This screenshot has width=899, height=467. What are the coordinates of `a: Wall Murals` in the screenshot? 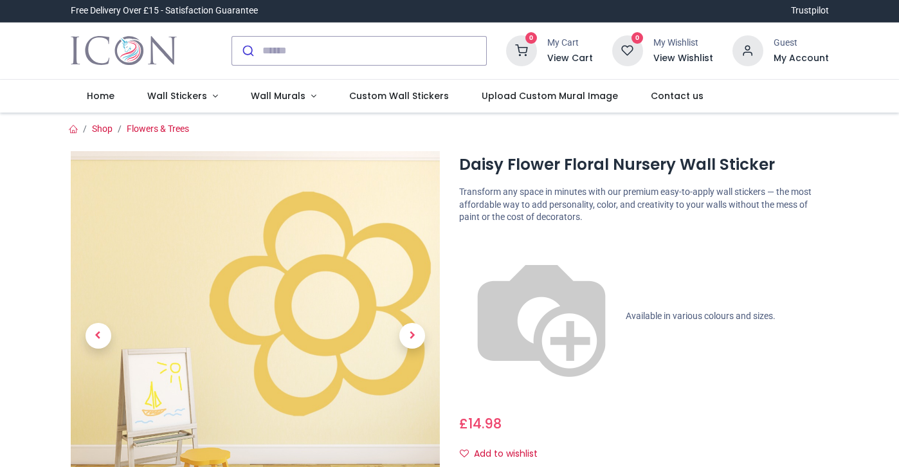 It's located at (283, 96).